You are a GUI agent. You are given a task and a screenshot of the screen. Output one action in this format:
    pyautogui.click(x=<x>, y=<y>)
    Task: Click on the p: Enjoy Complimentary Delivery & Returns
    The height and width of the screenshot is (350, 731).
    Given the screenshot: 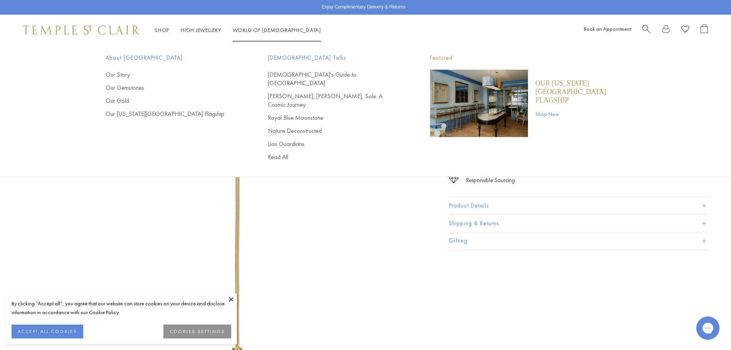 What is the action you would take?
    pyautogui.click(x=363, y=7)
    